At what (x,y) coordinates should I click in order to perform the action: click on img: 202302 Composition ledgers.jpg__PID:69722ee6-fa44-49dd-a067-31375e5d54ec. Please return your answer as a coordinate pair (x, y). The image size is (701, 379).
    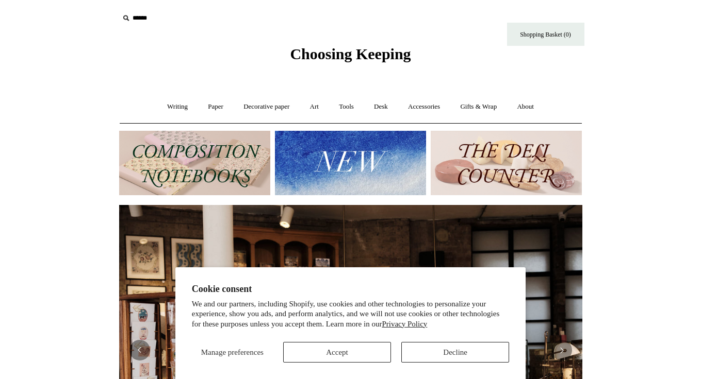
    Looking at the image, I should click on (194, 163).